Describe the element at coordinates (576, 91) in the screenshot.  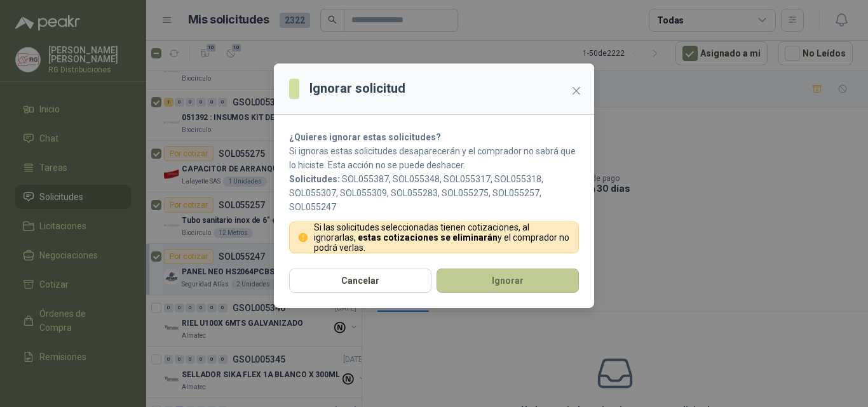
I see `span: close` at that location.